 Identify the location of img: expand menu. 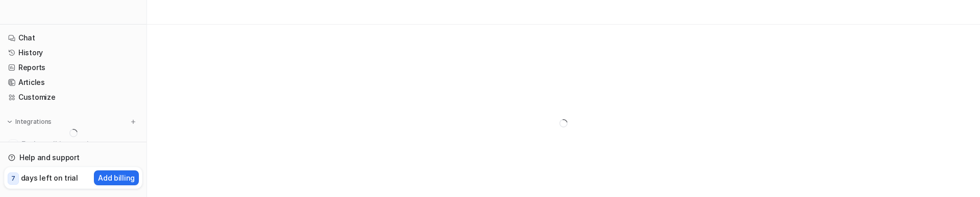
(9, 122).